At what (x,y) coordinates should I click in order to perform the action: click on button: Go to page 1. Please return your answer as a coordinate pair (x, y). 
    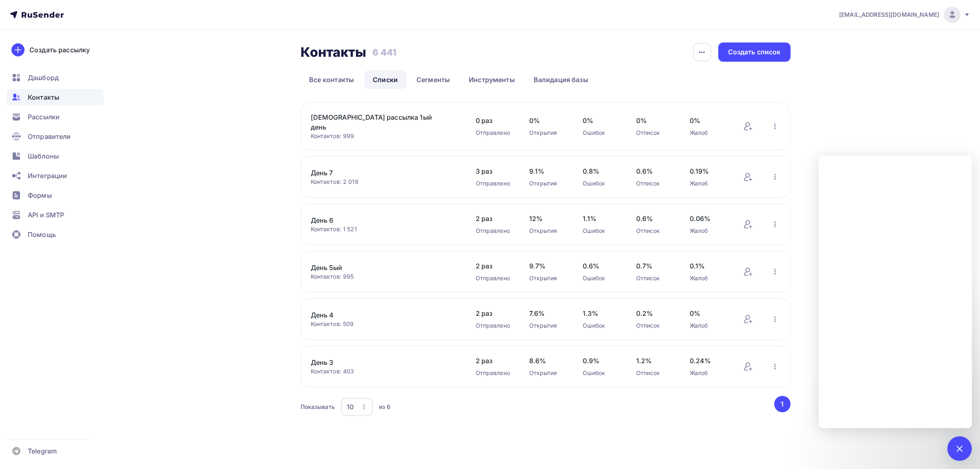
    Looking at the image, I should click on (783, 404).